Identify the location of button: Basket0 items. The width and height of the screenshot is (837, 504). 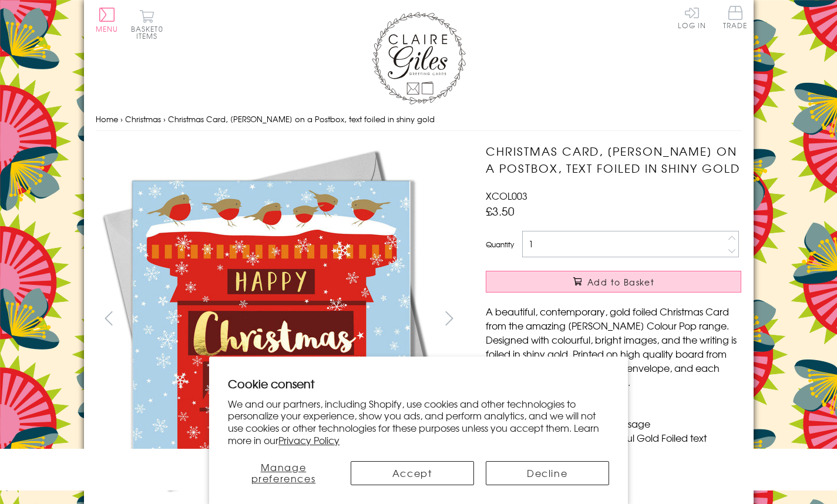
(147, 24).